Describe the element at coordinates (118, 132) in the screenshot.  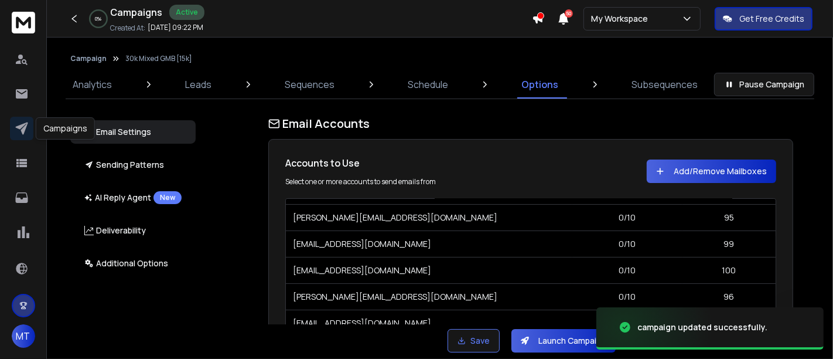
I see `p: Email Settings` at that location.